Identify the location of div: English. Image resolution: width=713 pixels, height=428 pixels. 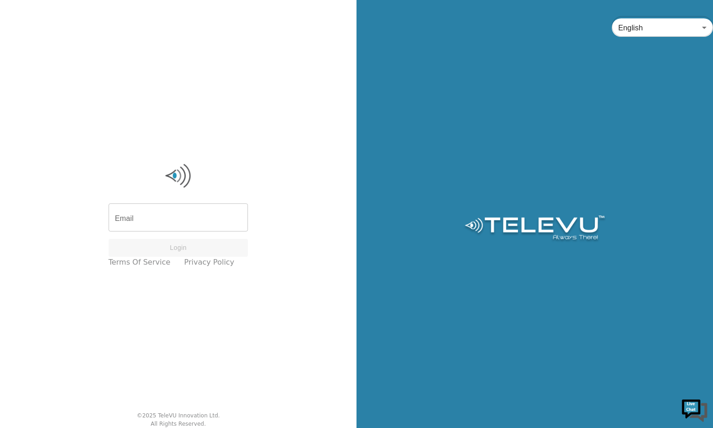
(662, 28).